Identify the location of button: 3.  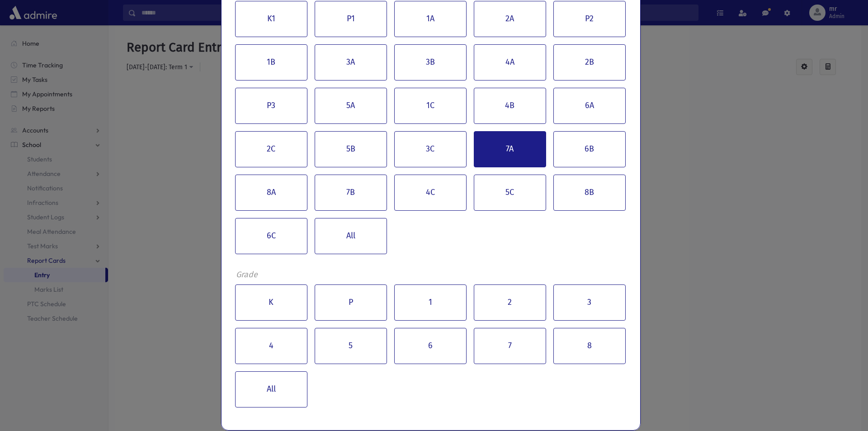
(590, 303).